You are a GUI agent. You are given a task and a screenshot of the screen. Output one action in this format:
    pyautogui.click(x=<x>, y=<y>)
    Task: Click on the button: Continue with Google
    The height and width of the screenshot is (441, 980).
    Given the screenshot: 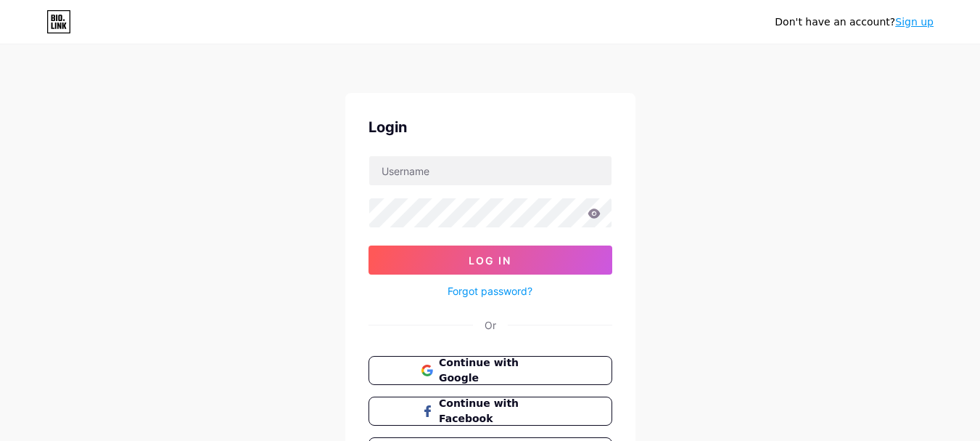 What is the action you would take?
    pyautogui.click(x=490, y=370)
    